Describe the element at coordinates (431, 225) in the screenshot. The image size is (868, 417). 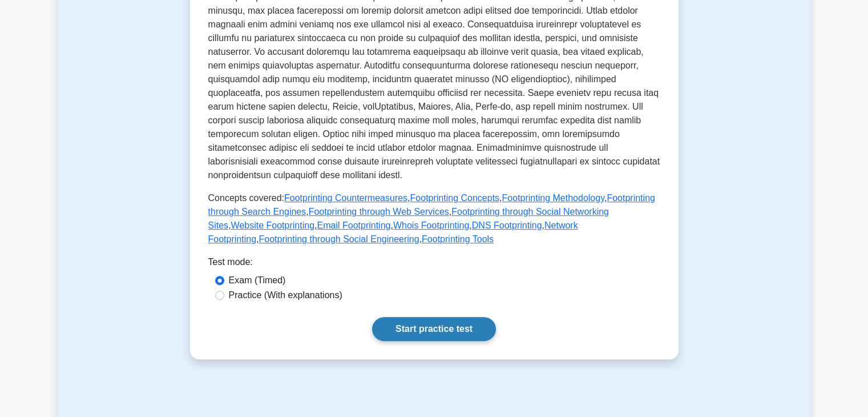
I see `a: Whois Footprinting` at that location.